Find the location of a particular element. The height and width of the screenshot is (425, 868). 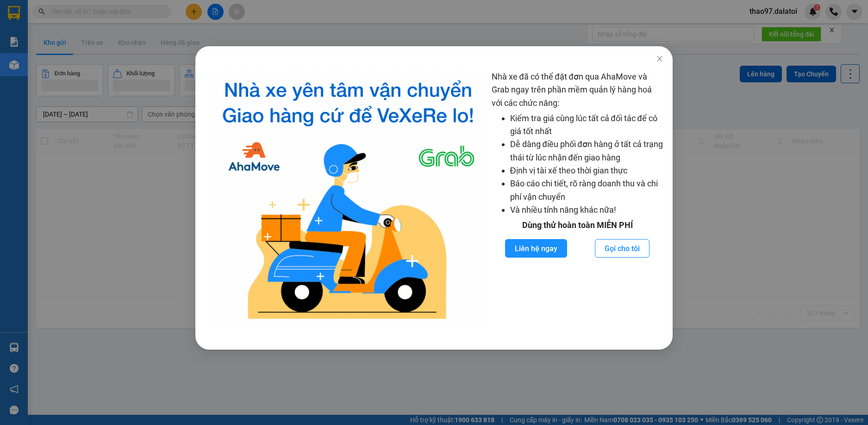

button: Liên hệ ngay is located at coordinates (536, 248).